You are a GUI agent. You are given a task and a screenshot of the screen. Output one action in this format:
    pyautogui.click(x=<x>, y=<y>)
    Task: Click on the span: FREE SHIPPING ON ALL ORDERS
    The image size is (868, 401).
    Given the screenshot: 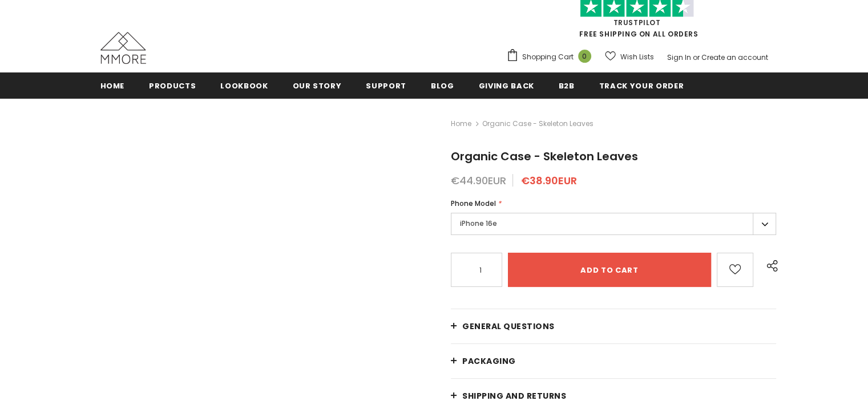 What is the action you would take?
    pyautogui.click(x=637, y=20)
    